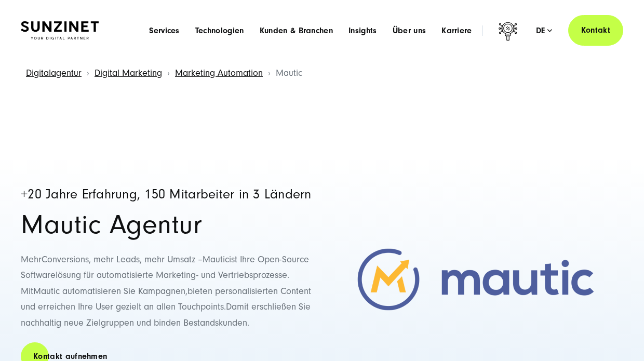 The image size is (644, 361). What do you see at coordinates (296, 30) in the screenshot?
I see `span: Kunden & Branchen` at bounding box center [296, 30].